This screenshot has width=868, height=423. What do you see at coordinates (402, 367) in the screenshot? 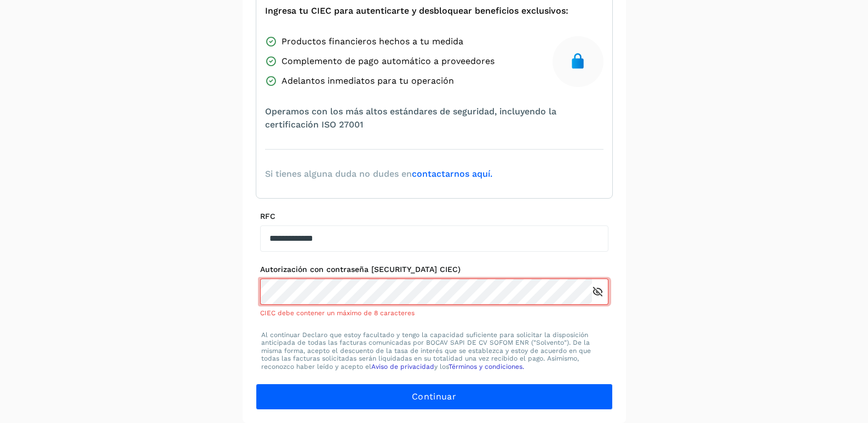
I see `a: Aviso de privacidad` at bounding box center [402, 367].